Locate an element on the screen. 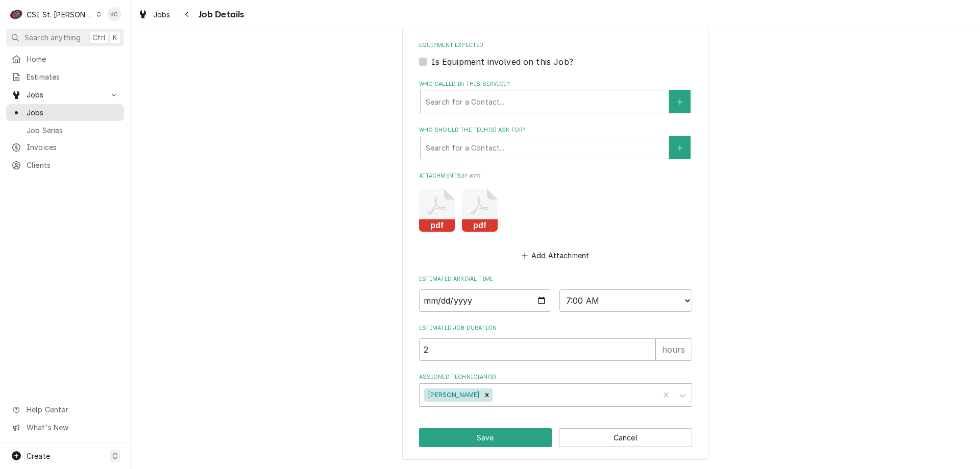 Image resolution: width=980 pixels, height=469 pixels. div: Who called in this service? is located at coordinates (556, 97).